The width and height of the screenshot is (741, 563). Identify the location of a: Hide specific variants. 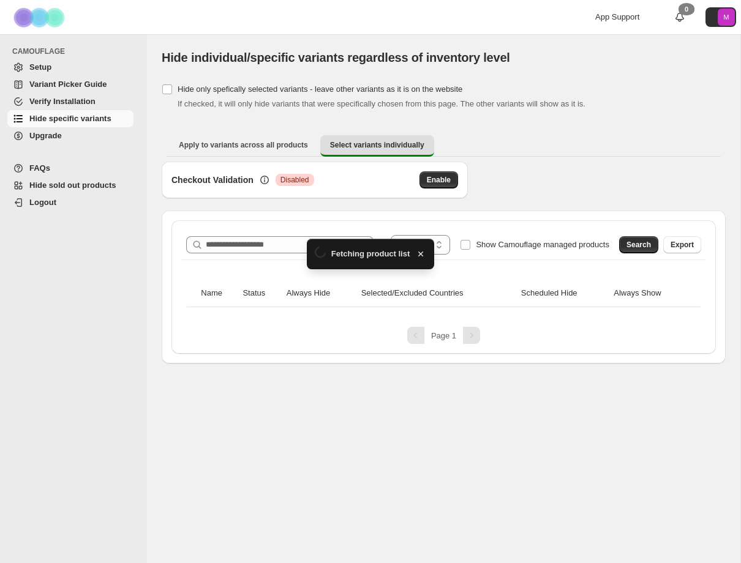
(70, 119).